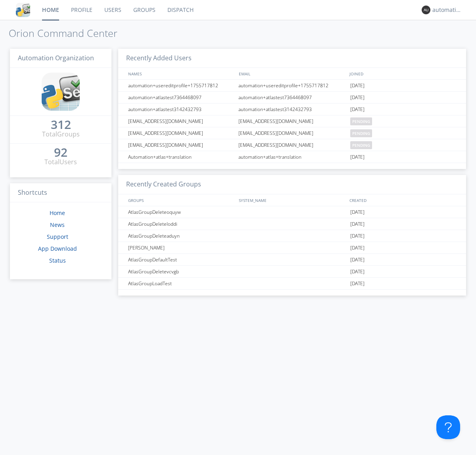 Image resolution: width=476 pixels, height=455 pixels. Describe the element at coordinates (447, 10) in the screenshot. I see `div: automation+atlas0035` at that location.